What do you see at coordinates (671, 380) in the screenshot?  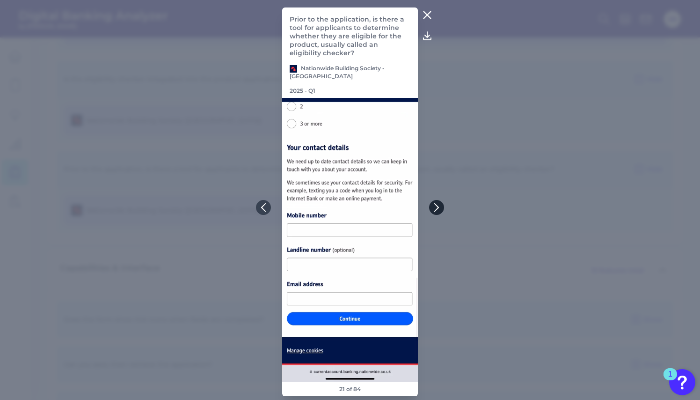 I see `div: 1` at bounding box center [671, 380].